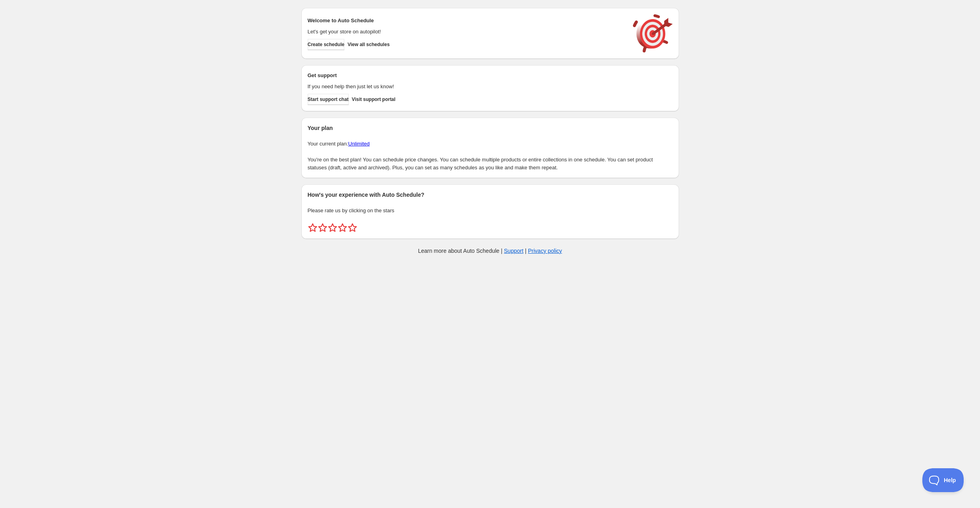 This screenshot has width=980, height=508. Describe the element at coordinates (545, 251) in the screenshot. I see `a: Privacy policy` at that location.